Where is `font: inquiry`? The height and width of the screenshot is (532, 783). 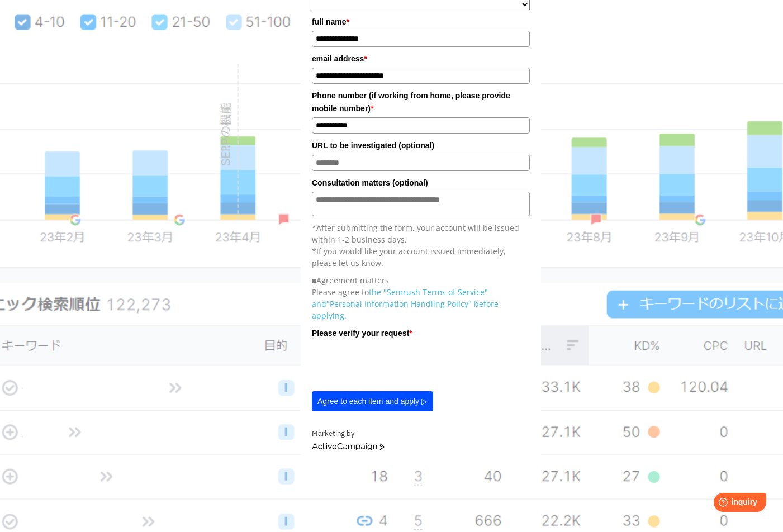
font: inquiry is located at coordinates (61, 13).